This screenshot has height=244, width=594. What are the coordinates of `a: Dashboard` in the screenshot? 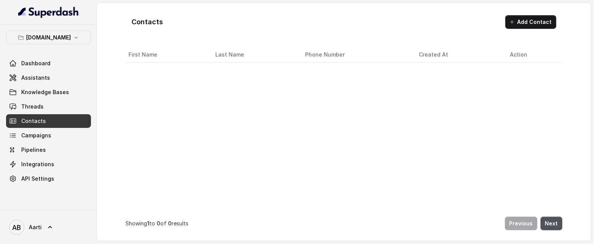 It's located at (49, 63).